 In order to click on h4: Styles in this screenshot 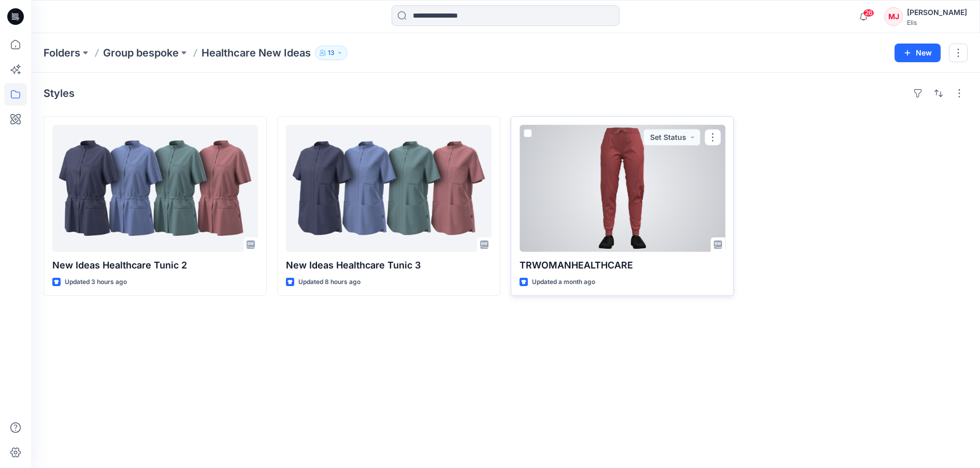, I will do `click(59, 93)`.